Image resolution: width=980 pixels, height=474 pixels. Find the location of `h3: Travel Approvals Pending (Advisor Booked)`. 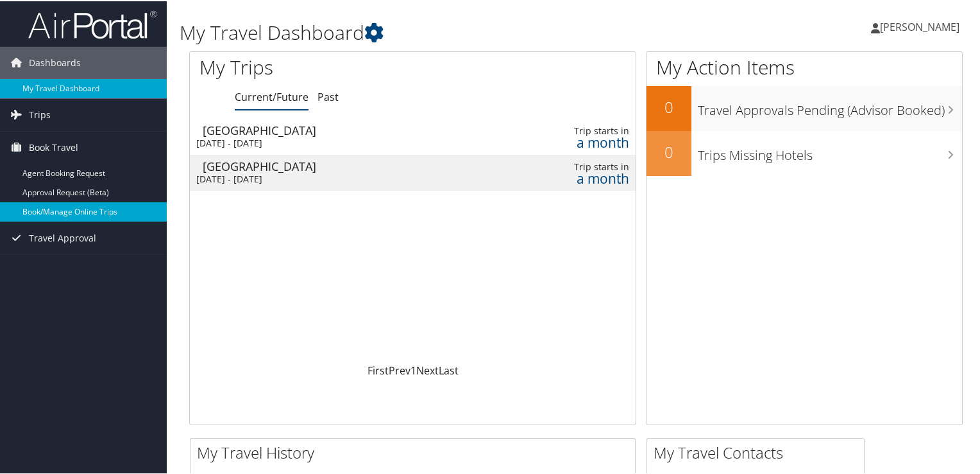

h3: Travel Approvals Pending (Advisor Booked) is located at coordinates (830, 106).